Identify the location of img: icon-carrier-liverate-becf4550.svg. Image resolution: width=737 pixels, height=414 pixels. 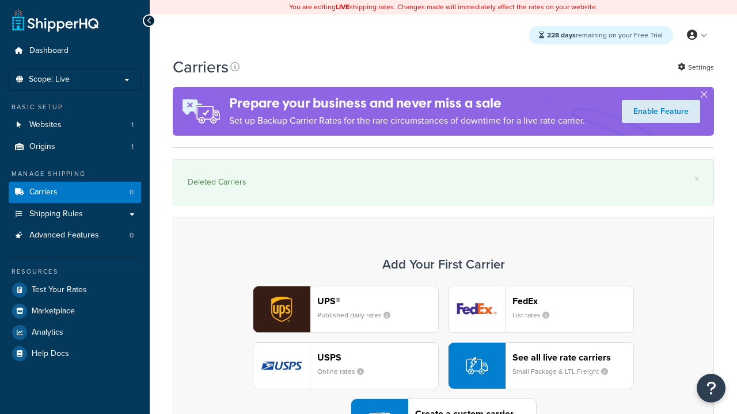
(476, 366).